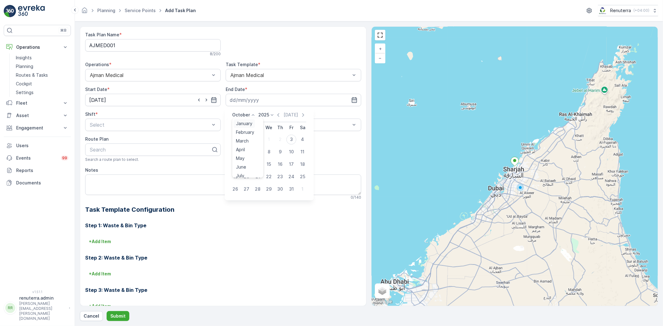 The width and height of the screenshot is (663, 326). I want to click on p: Submit, so click(118, 317).